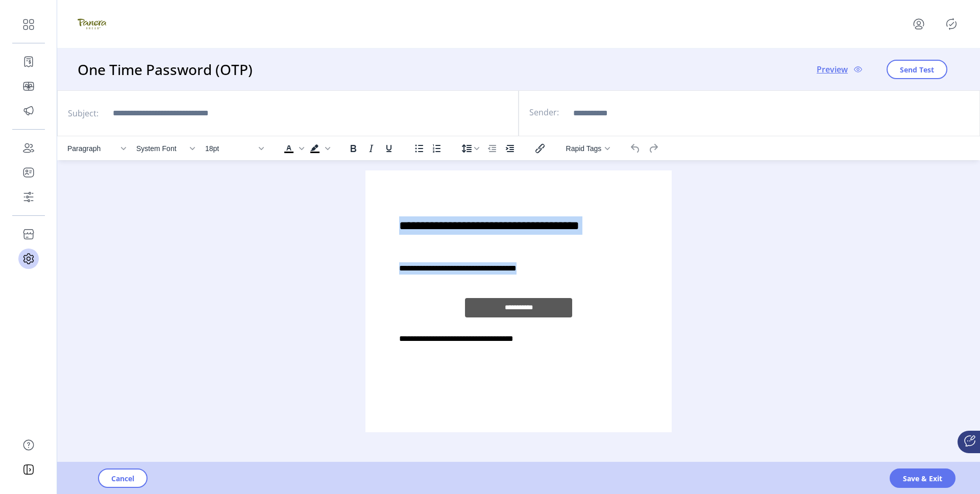 The width and height of the screenshot is (980, 494). What do you see at coordinates (96, 148) in the screenshot?
I see `button: Block Paragraph` at bounding box center [96, 148].